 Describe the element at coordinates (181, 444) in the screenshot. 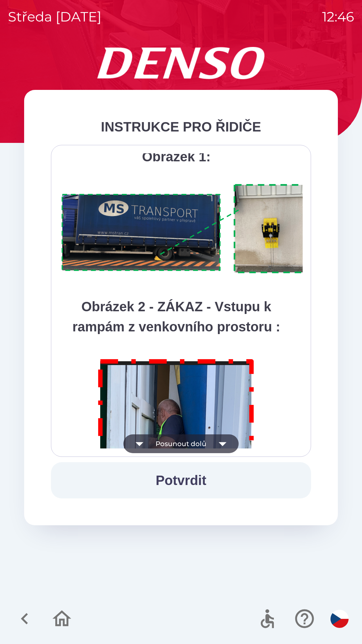

I see `button: Posunout dolů` at that location.